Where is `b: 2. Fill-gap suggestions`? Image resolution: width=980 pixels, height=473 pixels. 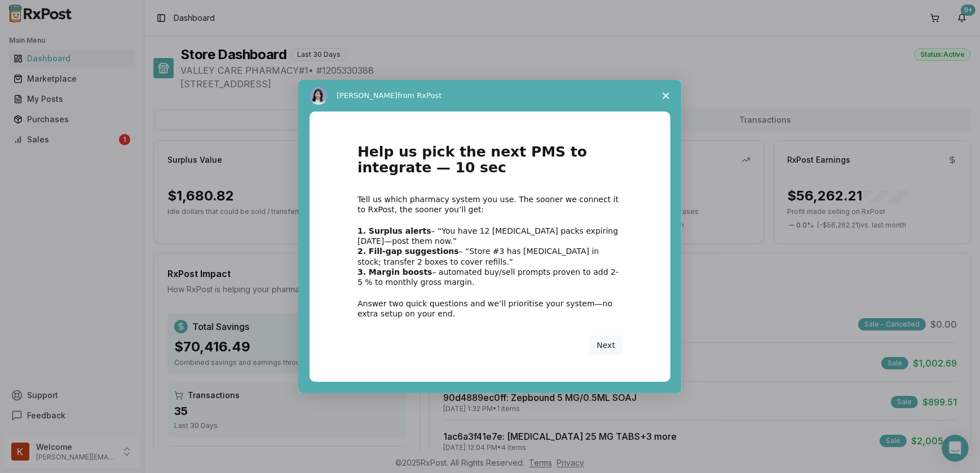
b: 2. Fill-gap suggestions is located at coordinates (408, 251).